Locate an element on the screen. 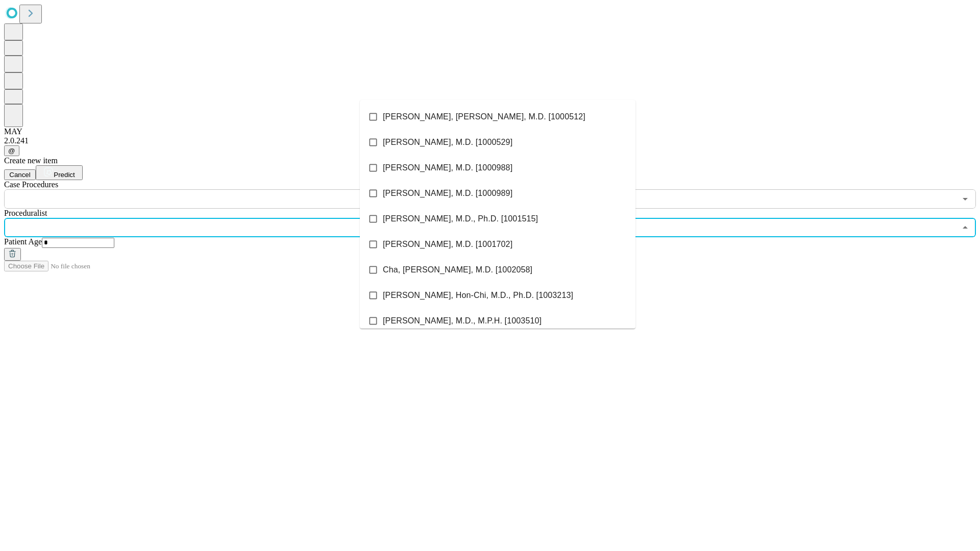 This screenshot has width=980, height=551. span: Create new item is located at coordinates (30, 161).